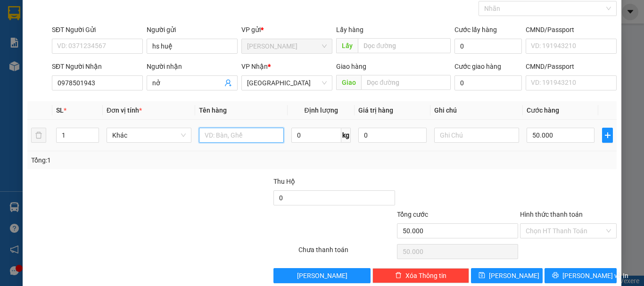 The height and width of the screenshot is (286, 644). Describe the element at coordinates (192, 67) in the screenshot. I see `div: Người nhận` at that location.